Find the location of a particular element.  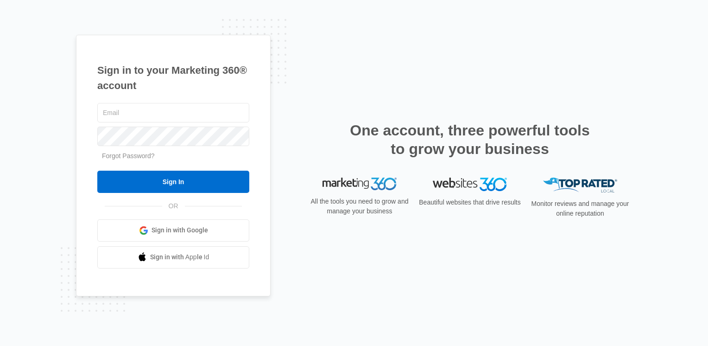

input: Sign In is located at coordinates (173, 182).